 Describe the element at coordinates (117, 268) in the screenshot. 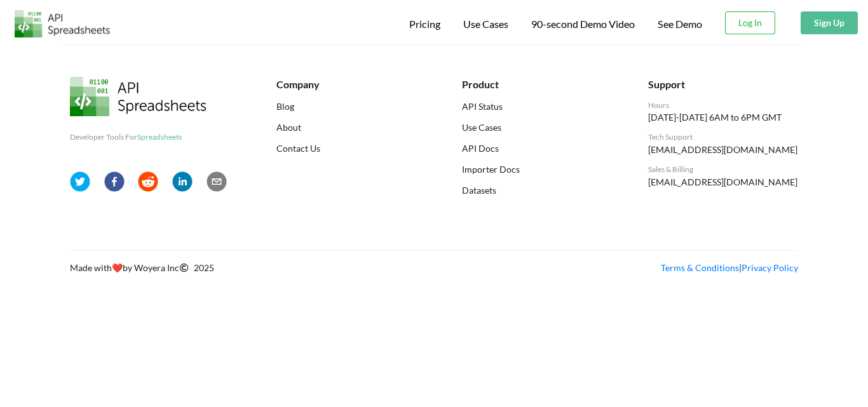

I see `span: heart emoji` at that location.